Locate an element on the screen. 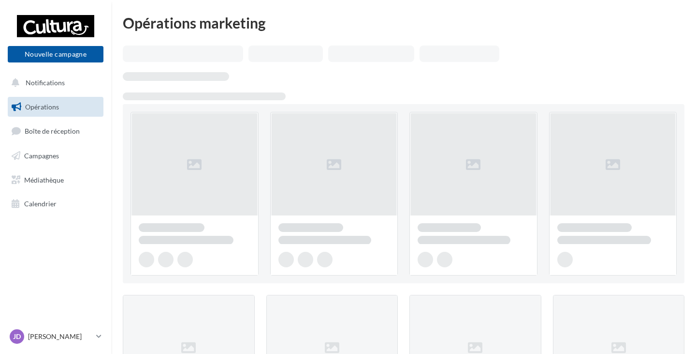  span: Calendrier is located at coordinates (40, 203).